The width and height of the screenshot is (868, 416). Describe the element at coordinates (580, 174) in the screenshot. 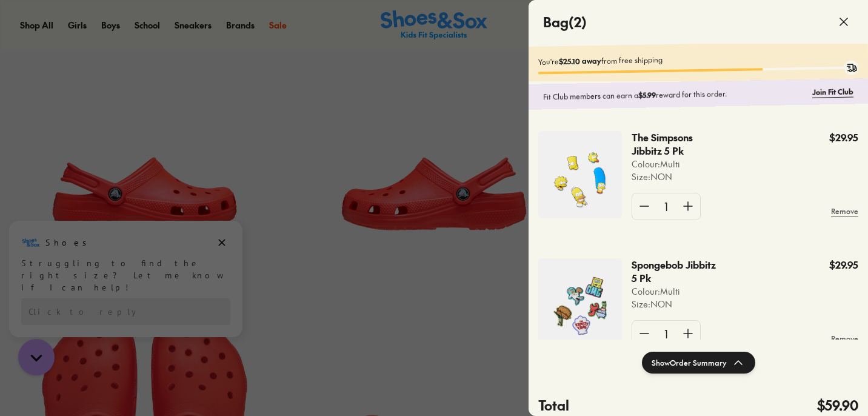

I see `img: 4-554081.jpg` at that location.